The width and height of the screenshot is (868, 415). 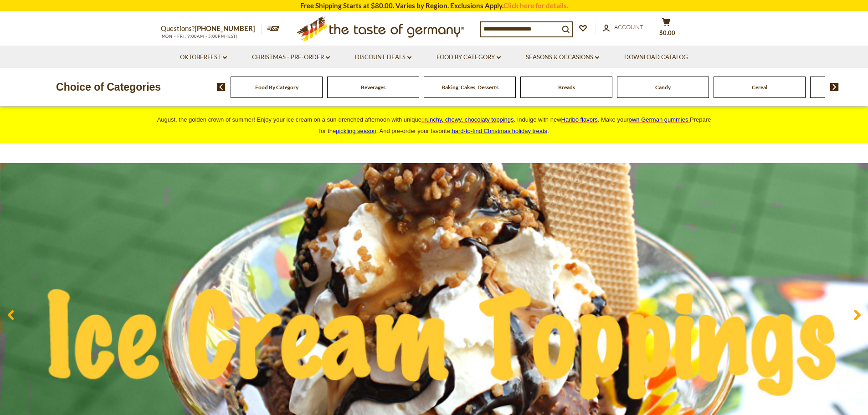 I want to click on span: August, the golden crown of summer! Enjoy your ice cream on a sun-drenched afternoon with unique ..., so click(x=434, y=125).